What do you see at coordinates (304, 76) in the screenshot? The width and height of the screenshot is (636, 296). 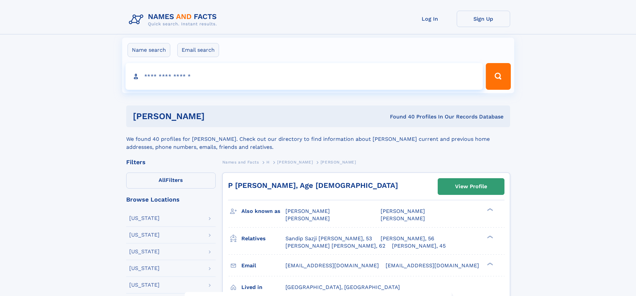 I see `input: search input` at bounding box center [304, 76].